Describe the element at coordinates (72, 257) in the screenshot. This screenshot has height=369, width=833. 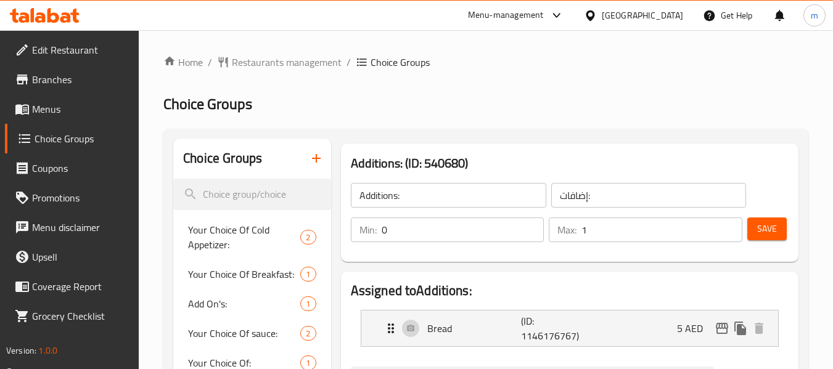
I see `a: Upsell` at that location.